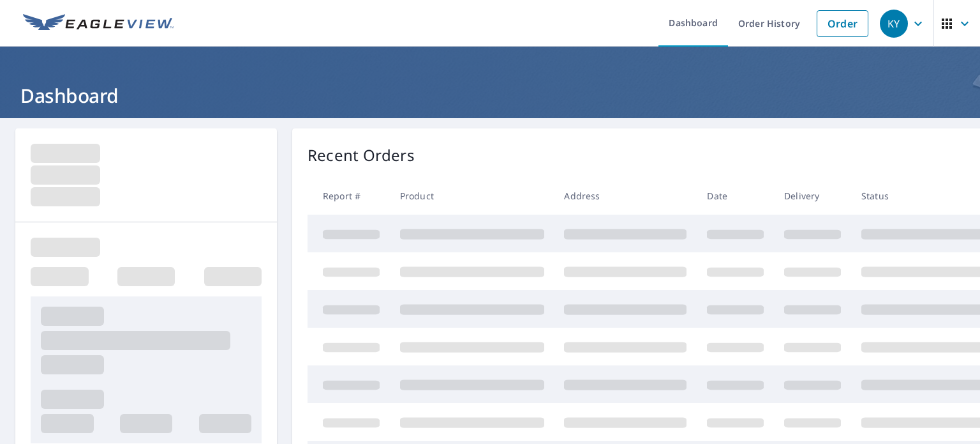  Describe the element at coordinates (625, 195) in the screenshot. I see `th: Address` at that location.